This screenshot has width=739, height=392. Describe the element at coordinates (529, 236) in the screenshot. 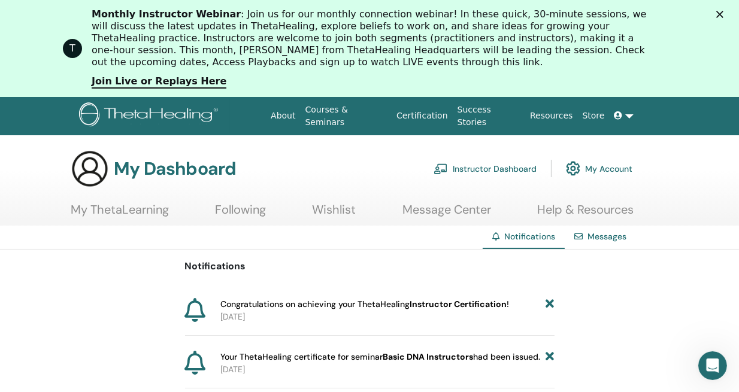

I see `span: Notifications` at that location.